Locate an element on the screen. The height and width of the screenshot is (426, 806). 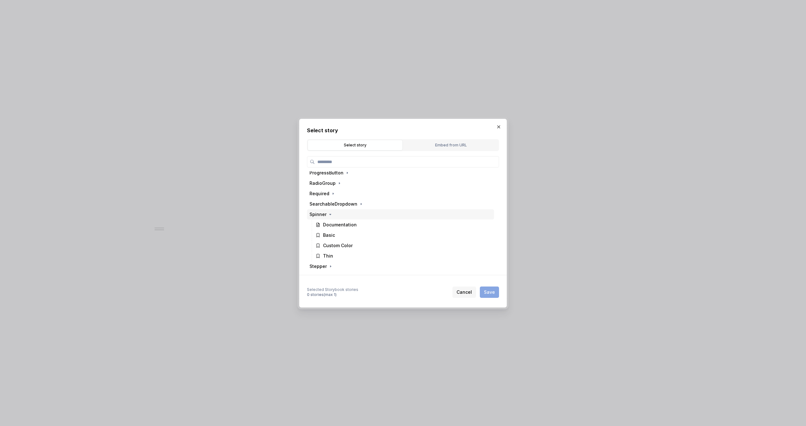
div: Spinner is located at coordinates (318, 214).